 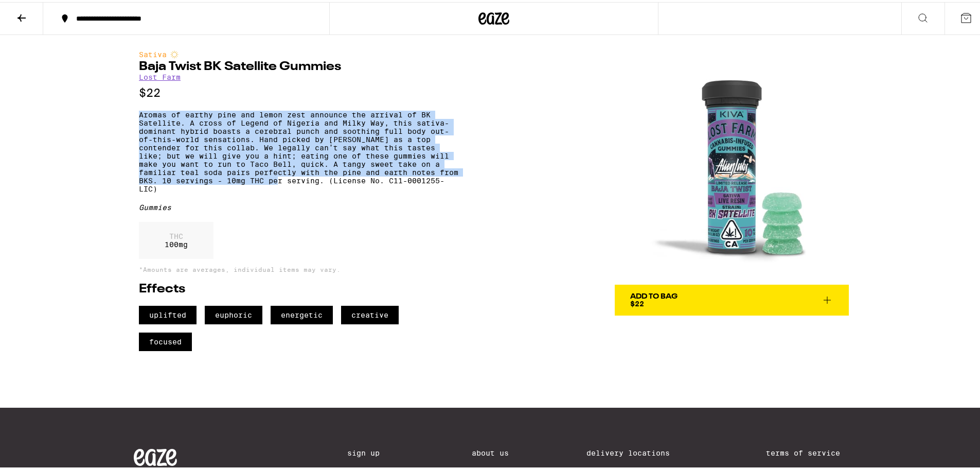 What do you see at coordinates (370, 450) in the screenshot?
I see `a: Sign Up` at bounding box center [370, 450].